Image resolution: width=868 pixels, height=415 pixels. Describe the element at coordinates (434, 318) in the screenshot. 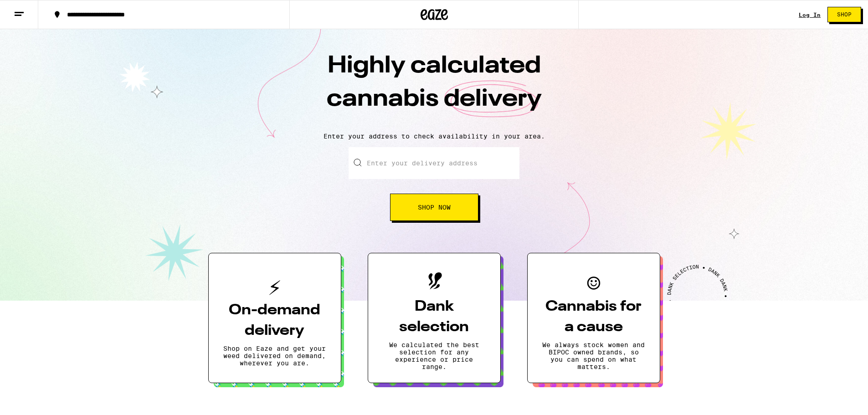

I see `button: Dank selectionWe calculated the best selection for any experience or price range.` at that location.